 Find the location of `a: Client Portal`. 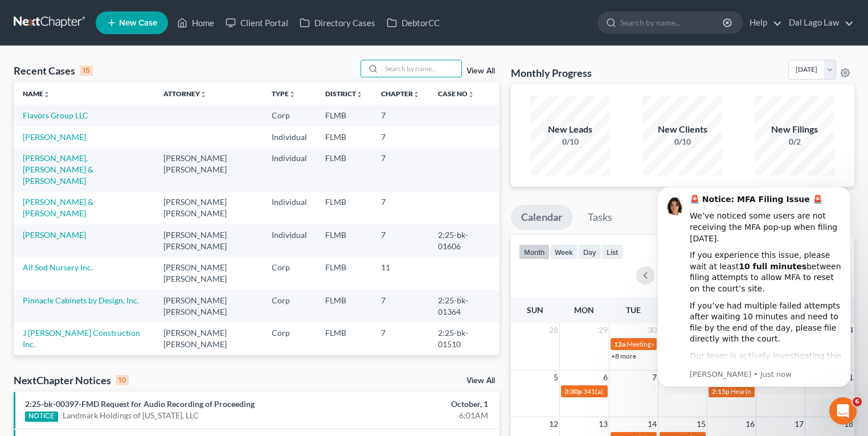

a: Client Portal is located at coordinates (257, 23).